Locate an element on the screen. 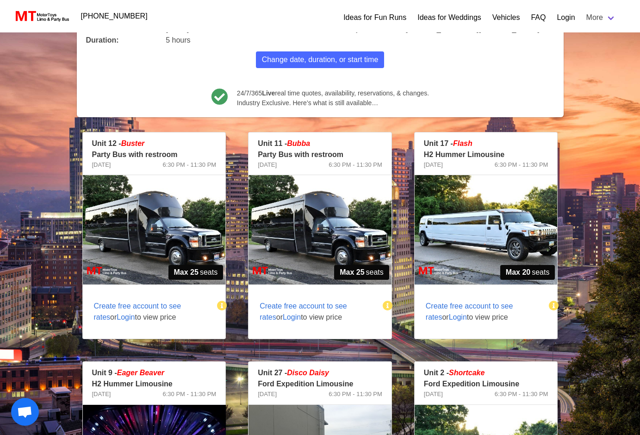  em: Flash is located at coordinates (463, 143).